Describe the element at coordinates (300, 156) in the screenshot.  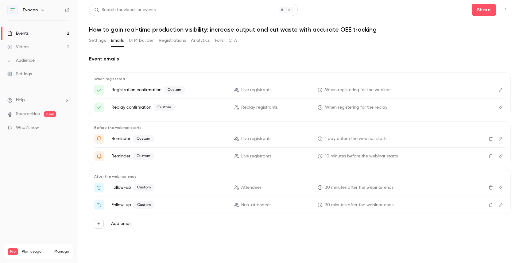
I see `li: "{{ event_name }}" is about to go live` at that location.